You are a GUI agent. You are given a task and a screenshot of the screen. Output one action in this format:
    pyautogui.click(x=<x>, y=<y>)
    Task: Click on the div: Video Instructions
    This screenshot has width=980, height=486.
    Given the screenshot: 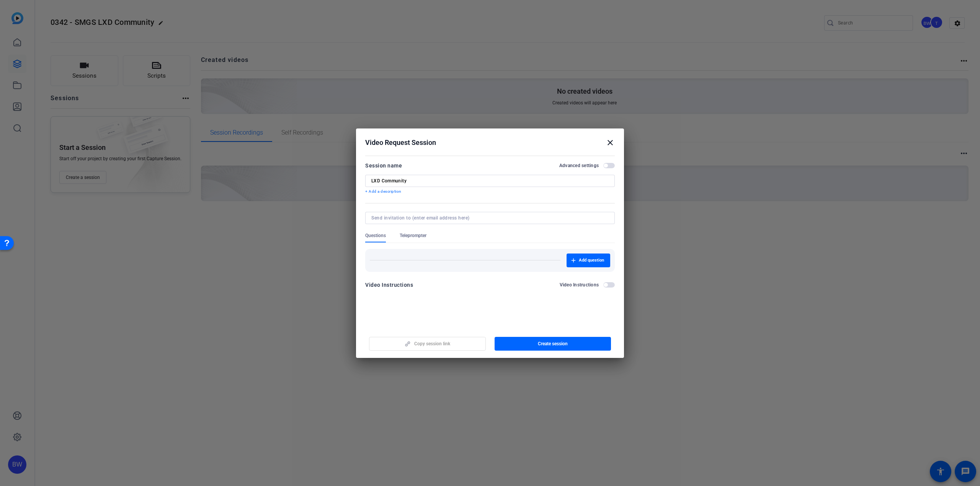 What is the action you would take?
    pyautogui.click(x=389, y=285)
    